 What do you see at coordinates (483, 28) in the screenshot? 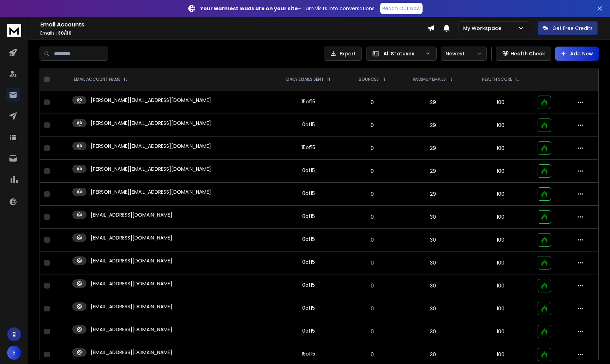
I see `p: My Workspace` at bounding box center [483, 28].